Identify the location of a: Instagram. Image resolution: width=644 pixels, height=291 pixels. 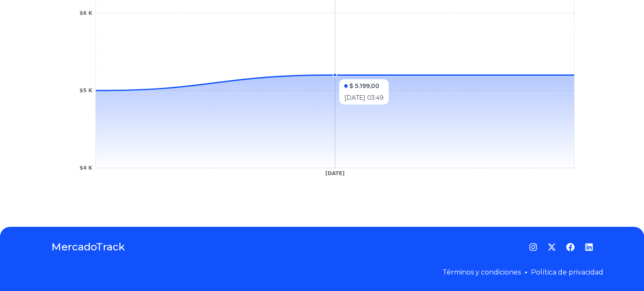
(533, 247).